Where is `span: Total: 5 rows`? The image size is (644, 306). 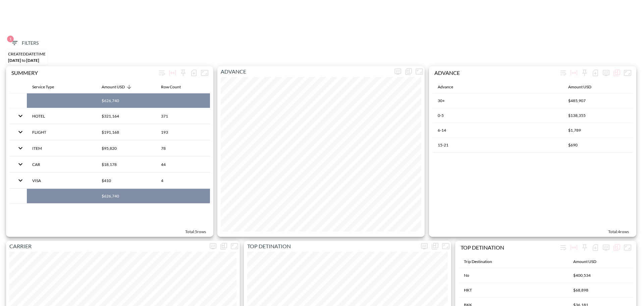
span: Total: 5 rows is located at coordinates (196, 231).